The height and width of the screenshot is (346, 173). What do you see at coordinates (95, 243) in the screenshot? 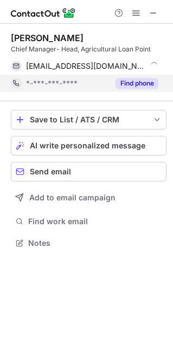
I see `span: Notes` at bounding box center [95, 243].